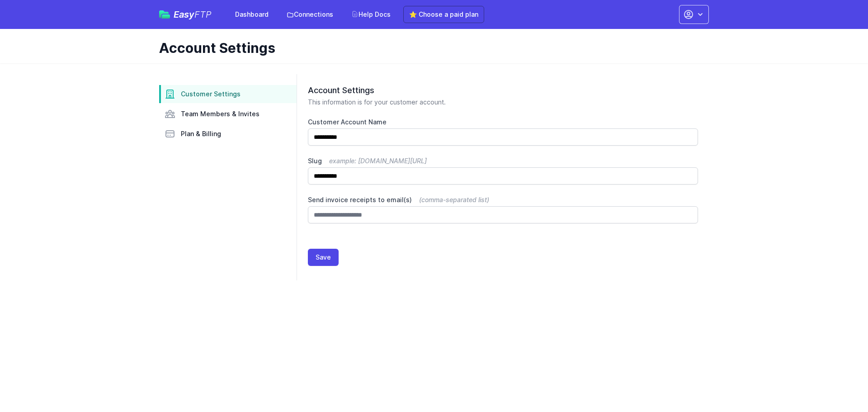  I want to click on span: (comma-separated list), so click(454, 199).